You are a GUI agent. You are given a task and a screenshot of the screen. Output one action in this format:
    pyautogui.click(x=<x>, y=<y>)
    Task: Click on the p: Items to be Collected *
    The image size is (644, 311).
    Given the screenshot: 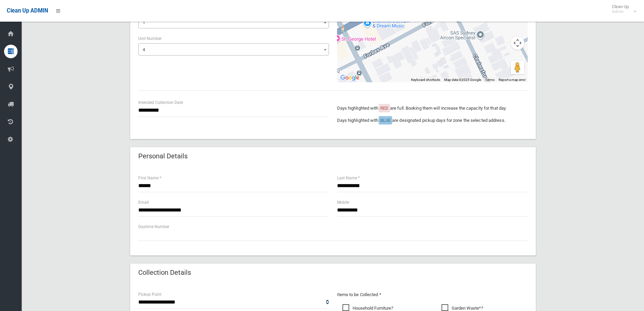 What is the action you would take?
    pyautogui.click(x=432, y=295)
    